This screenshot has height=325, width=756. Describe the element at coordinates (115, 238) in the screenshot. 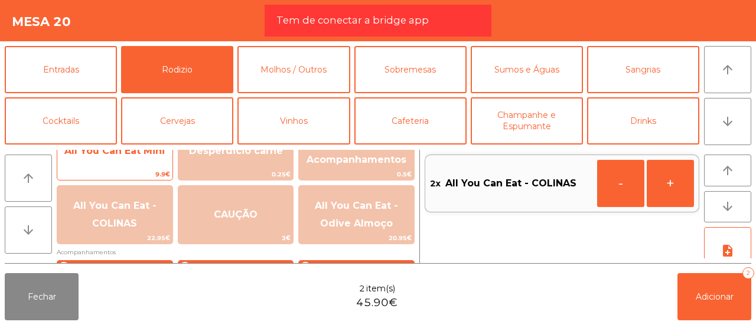

I see `span: 22.95€` at that location.